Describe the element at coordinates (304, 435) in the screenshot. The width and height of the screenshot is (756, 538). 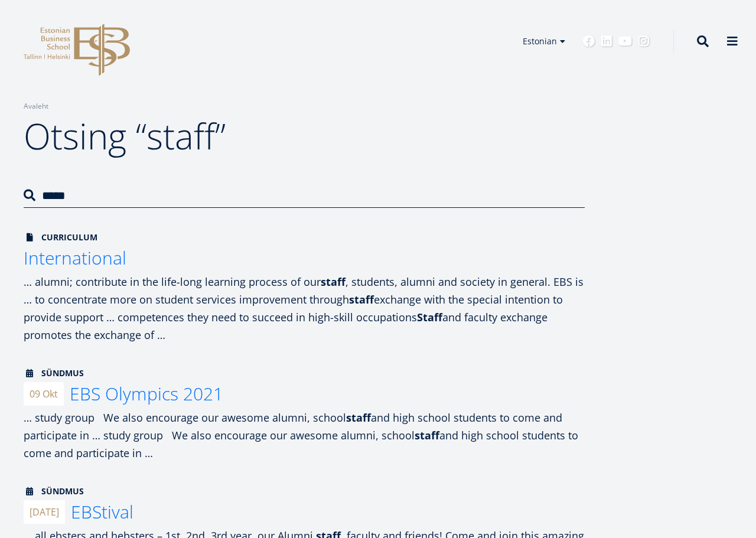
I see `div: … study group We also encourage our awesome alumni, school and high school students to come and p...` at that location.